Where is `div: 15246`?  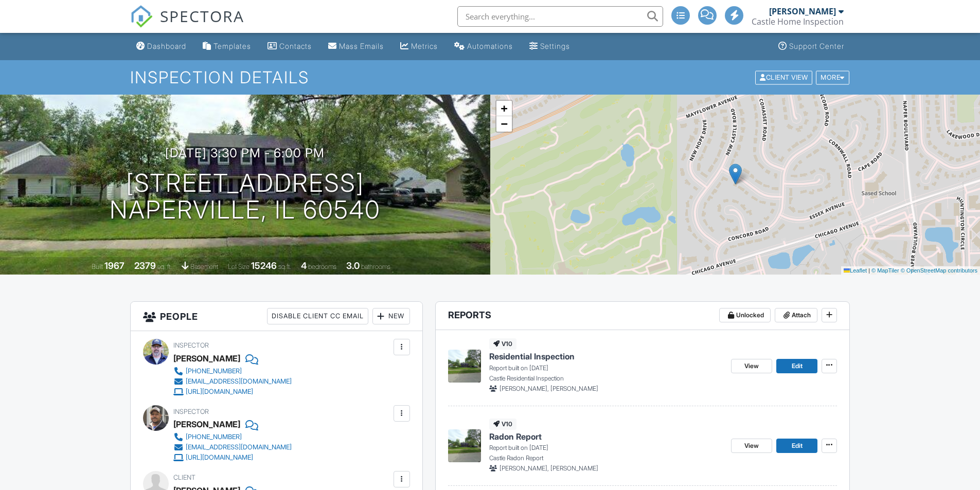 div: 15246 is located at coordinates (264, 265).